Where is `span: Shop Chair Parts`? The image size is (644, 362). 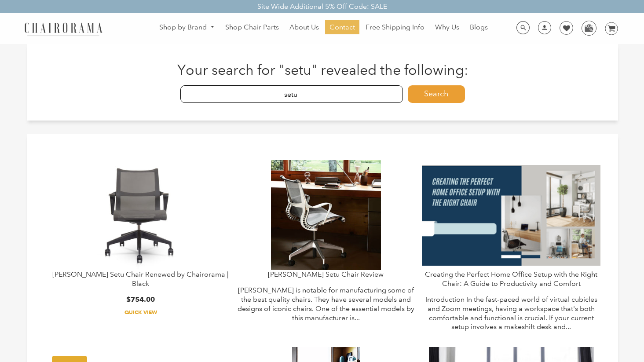
span: Shop Chair Parts is located at coordinates (252, 28).